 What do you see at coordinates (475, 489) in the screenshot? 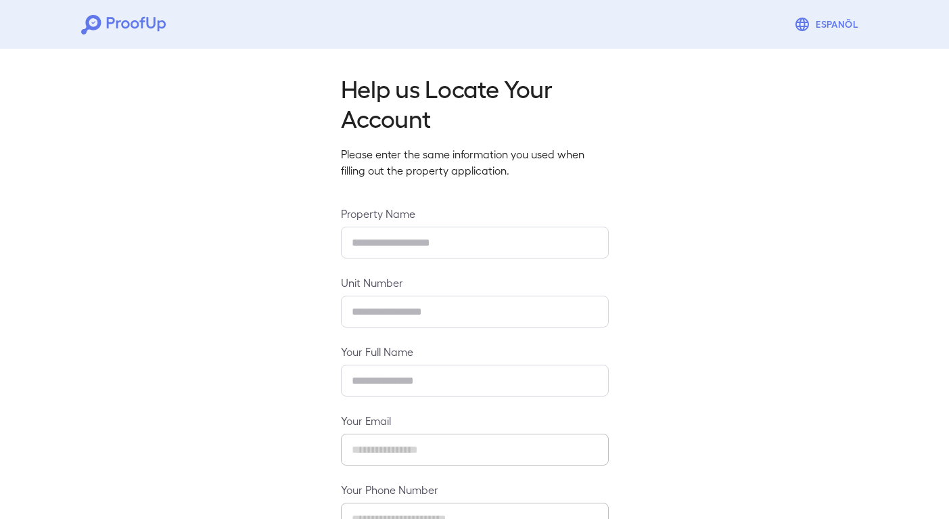
I see `label: Your Phone Number` at bounding box center [475, 489].